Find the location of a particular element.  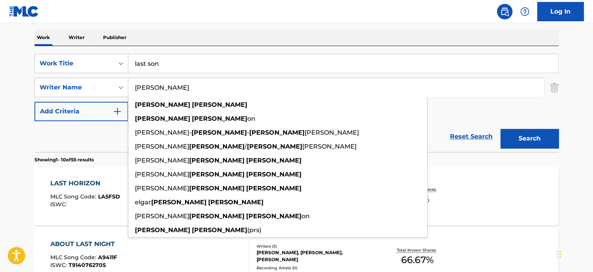

div: Writers ( 3 ) is located at coordinates (315, 246).